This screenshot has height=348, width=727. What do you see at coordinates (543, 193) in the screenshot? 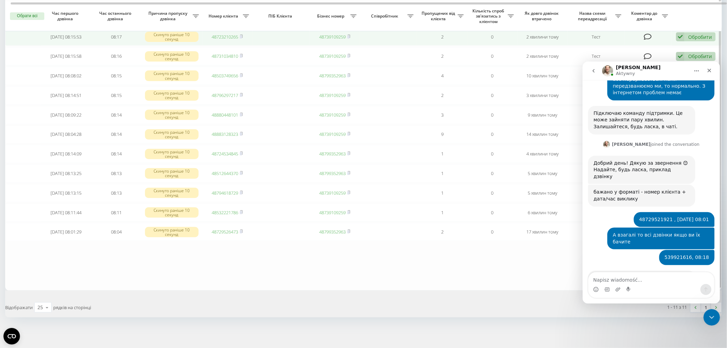
I see `td: 5 хвилин тому` at bounding box center [543, 193].